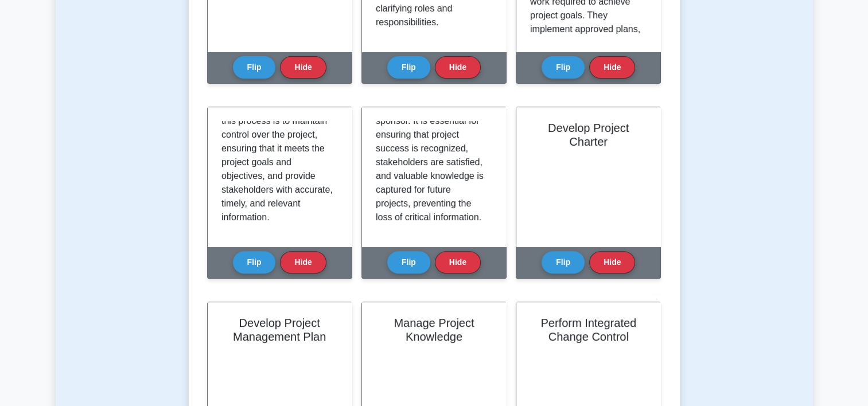 This screenshot has height=406, width=868. I want to click on h2: Perform Integrated Change Control, so click(588, 330).